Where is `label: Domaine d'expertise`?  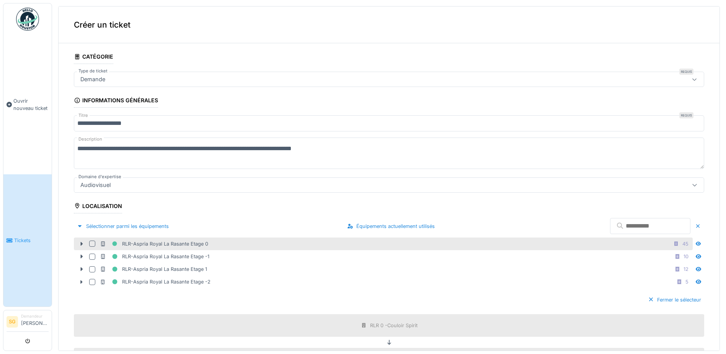 label: Domaine d'expertise is located at coordinates (100, 176).